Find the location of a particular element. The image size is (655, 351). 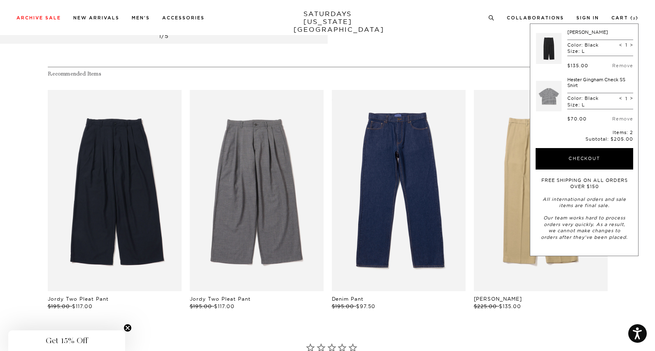

span: $135.00 is located at coordinates (510, 306).